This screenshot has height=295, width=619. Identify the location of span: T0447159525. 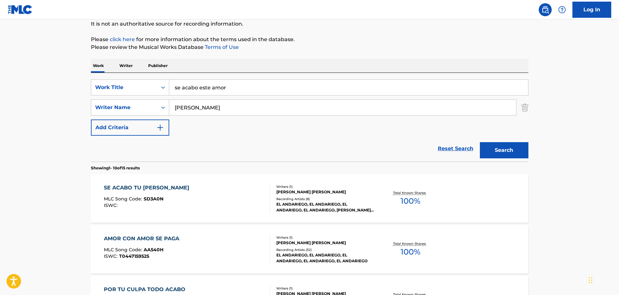
(134, 256).